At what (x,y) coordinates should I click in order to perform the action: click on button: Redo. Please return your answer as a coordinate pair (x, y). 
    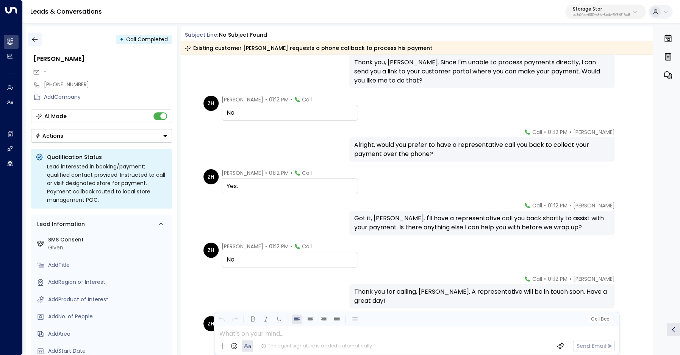
    Looking at the image, I should click on (234, 319).